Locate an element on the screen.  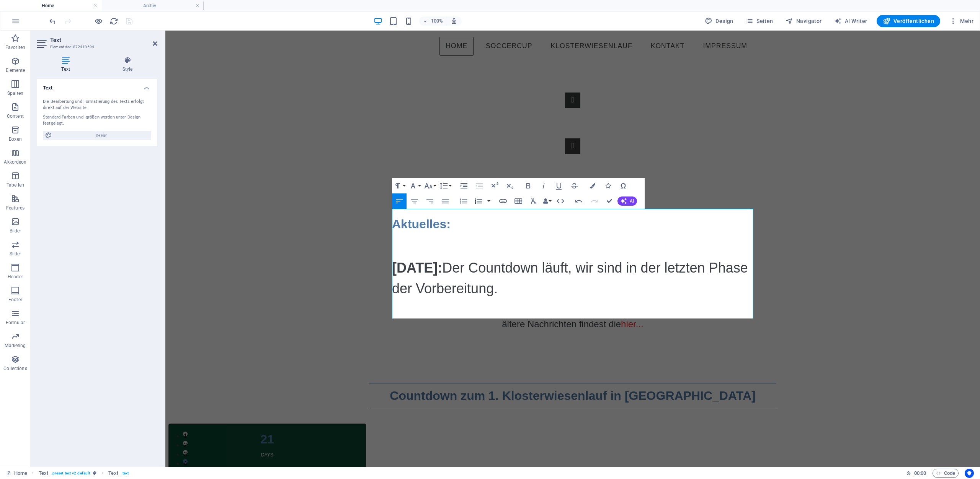
span: . preset-text-v2-default is located at coordinates (71, 474).